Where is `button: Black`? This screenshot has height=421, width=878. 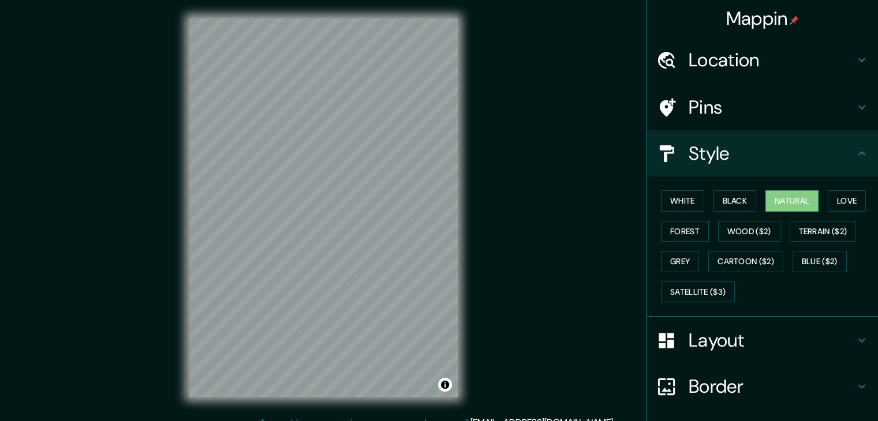 button: Black is located at coordinates (735, 201).